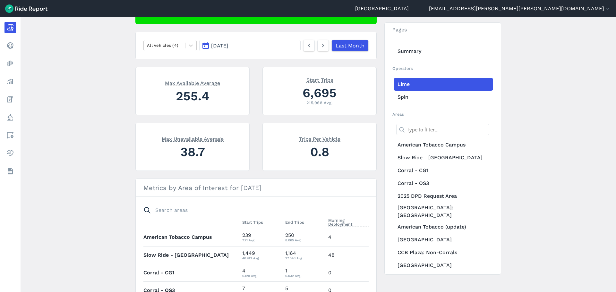 Image resolution: width=616 pixels, height=292 pixels. I want to click on h2: Areas, so click(443, 114).